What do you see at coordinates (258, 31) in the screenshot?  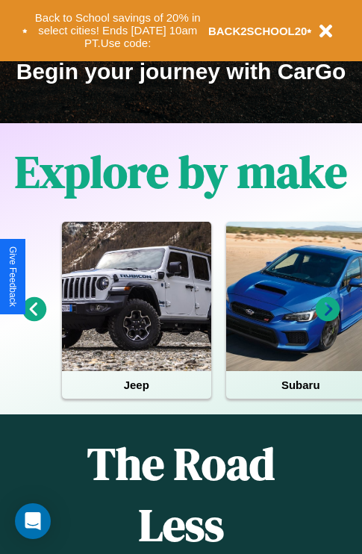 I see `b: BACK2SCHOOL20` at bounding box center [258, 31].